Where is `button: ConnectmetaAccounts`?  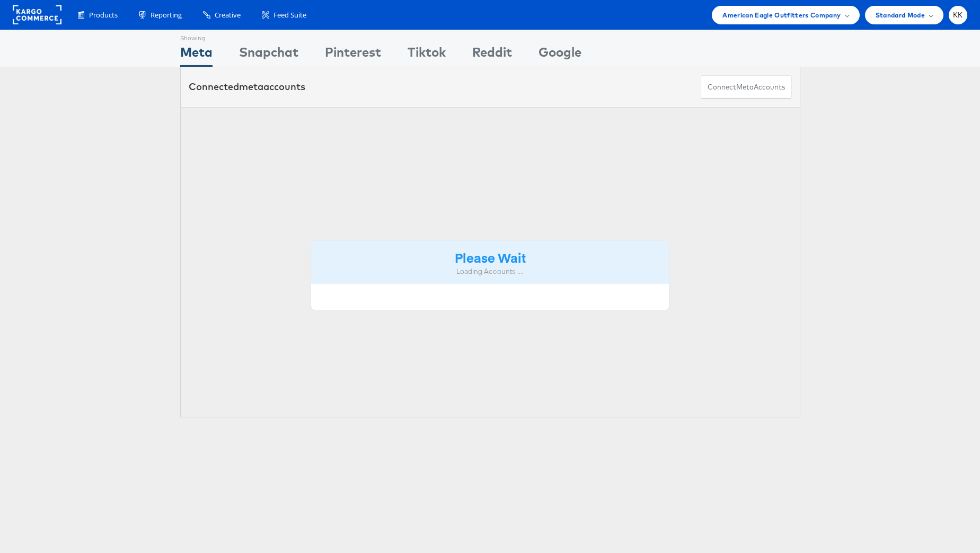 button: ConnectmetaAccounts is located at coordinates (746, 87).